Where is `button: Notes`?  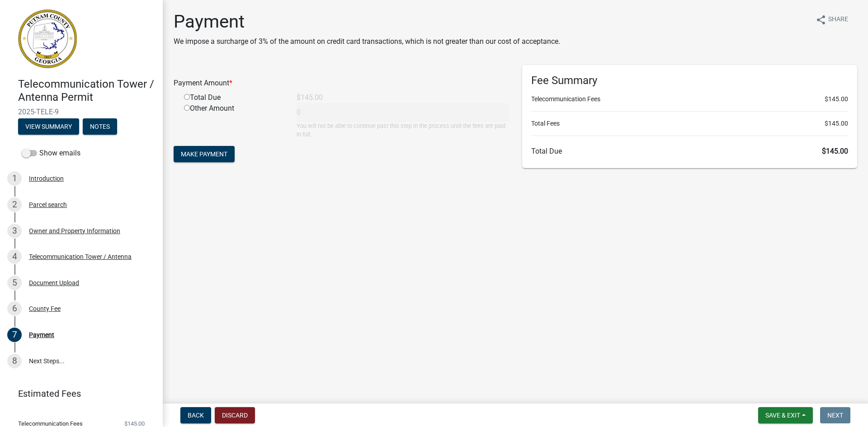 button: Notes is located at coordinates (100, 127).